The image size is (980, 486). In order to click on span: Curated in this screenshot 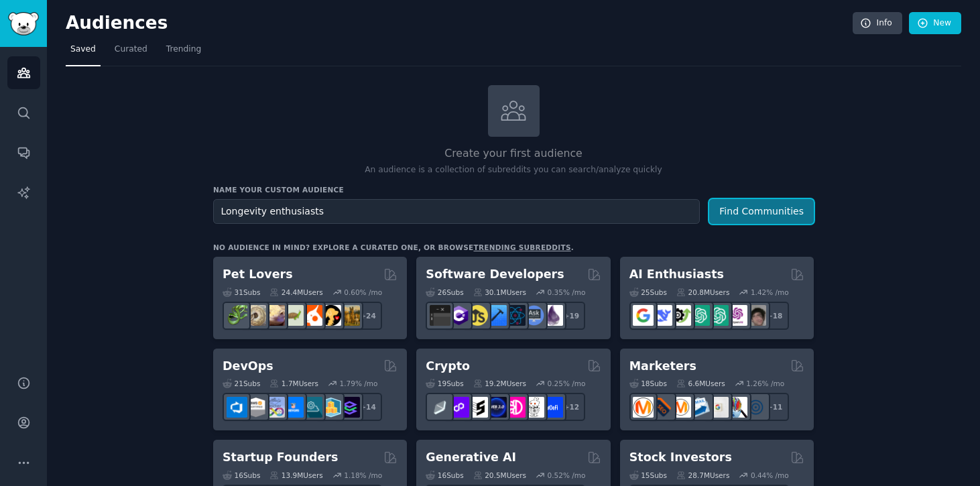, I will do `click(131, 50)`.